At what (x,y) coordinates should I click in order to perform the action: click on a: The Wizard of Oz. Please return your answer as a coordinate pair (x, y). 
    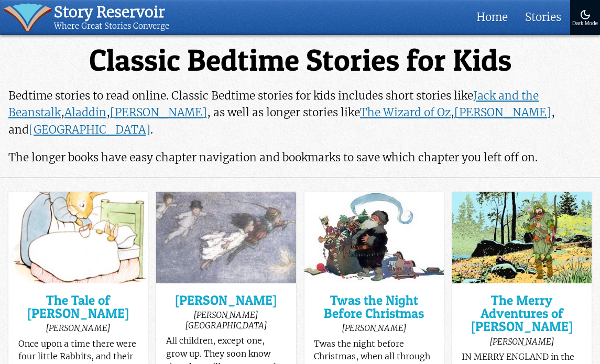
    Looking at the image, I should click on (405, 112).